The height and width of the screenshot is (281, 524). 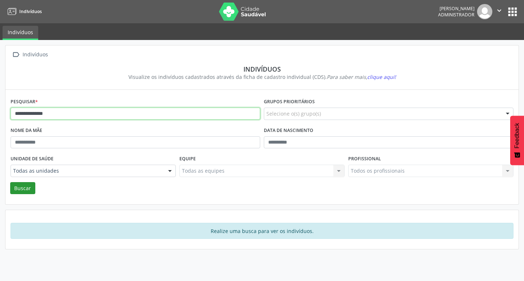 I want to click on button: apps, so click(x=512, y=12).